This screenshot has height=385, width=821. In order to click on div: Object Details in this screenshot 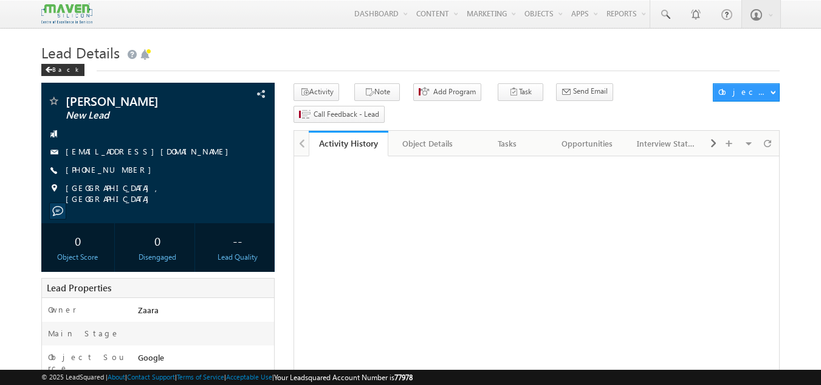, I will do `click(427, 143)`.